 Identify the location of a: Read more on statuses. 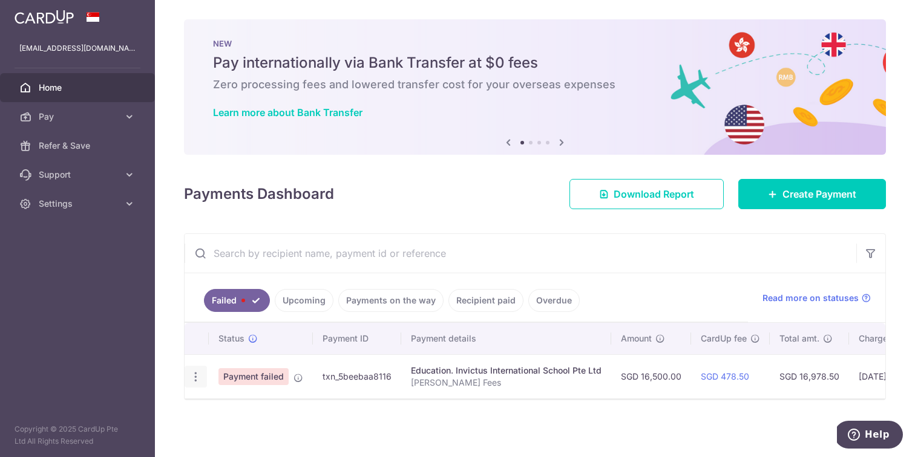
(816, 298).